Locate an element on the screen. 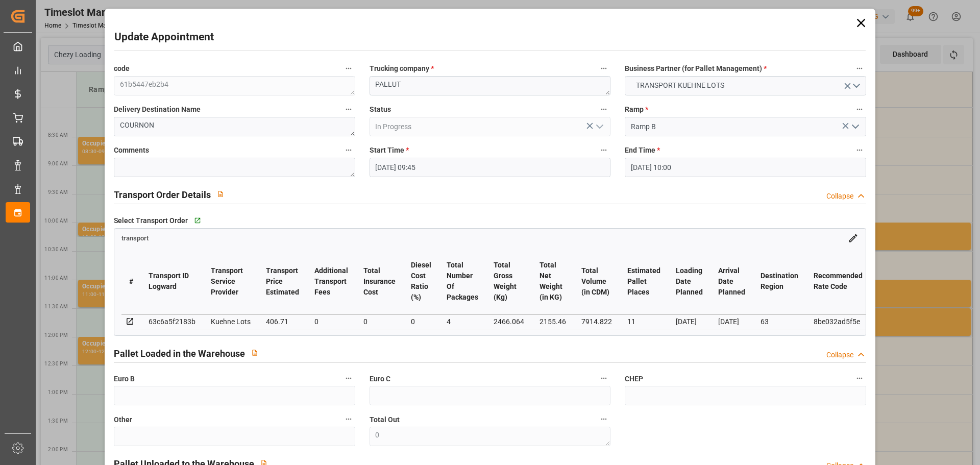  th: Arrival Date Planned is located at coordinates (731, 281).